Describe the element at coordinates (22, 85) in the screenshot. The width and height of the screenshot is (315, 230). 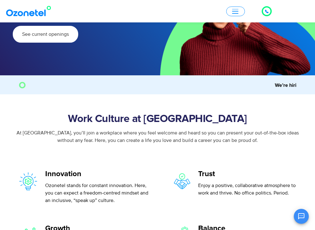
I see `img: O Image` at that location.